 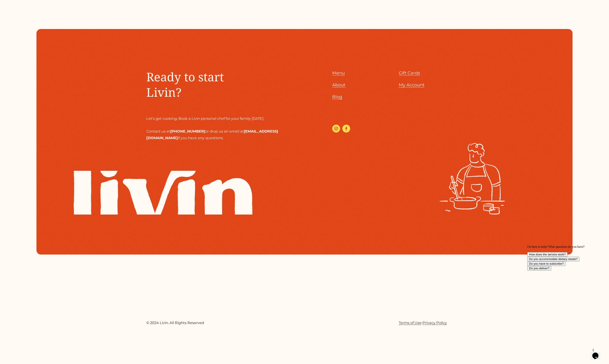 What do you see at coordinates (178, 323) in the screenshot?
I see `p: © 2024 Livin. All Rights Reserved` at bounding box center [178, 323].